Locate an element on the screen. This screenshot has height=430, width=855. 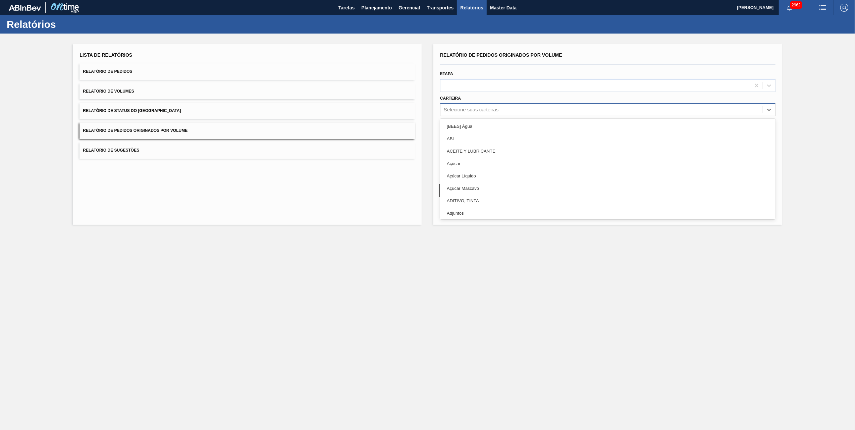
label: Etapa is located at coordinates (446, 74).